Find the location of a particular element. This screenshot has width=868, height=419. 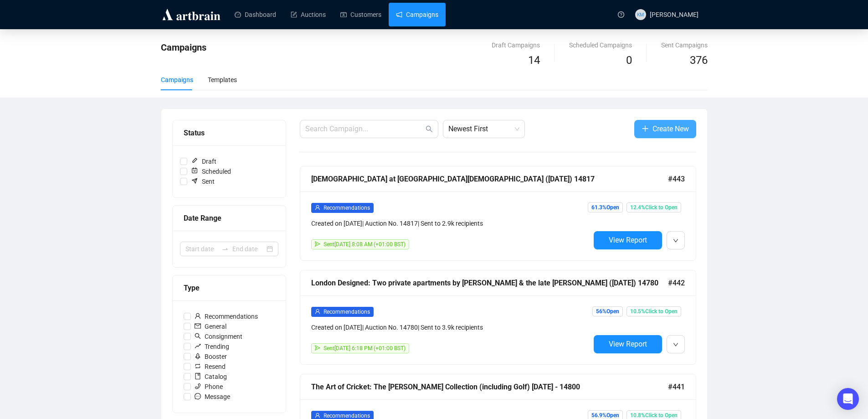

span: 0 is located at coordinates (628, 60).